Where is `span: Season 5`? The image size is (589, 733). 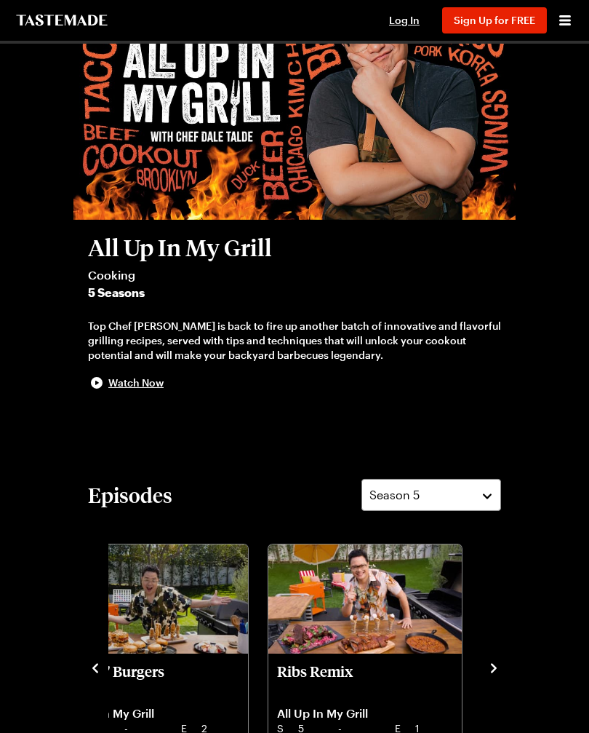 span: Season 5 is located at coordinates (394, 495).